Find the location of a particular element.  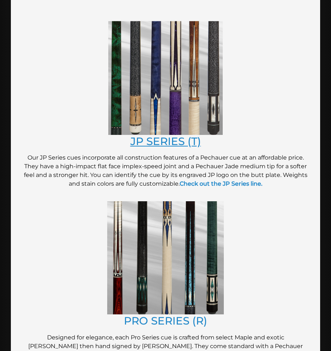

a: PRO SERIES (R) is located at coordinates (166, 320).